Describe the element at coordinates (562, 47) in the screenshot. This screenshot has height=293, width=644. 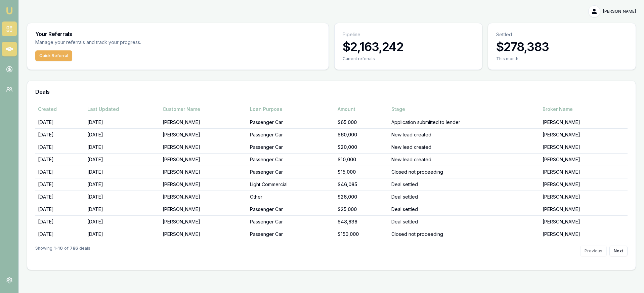
I see `h3: $278,383` at that location.